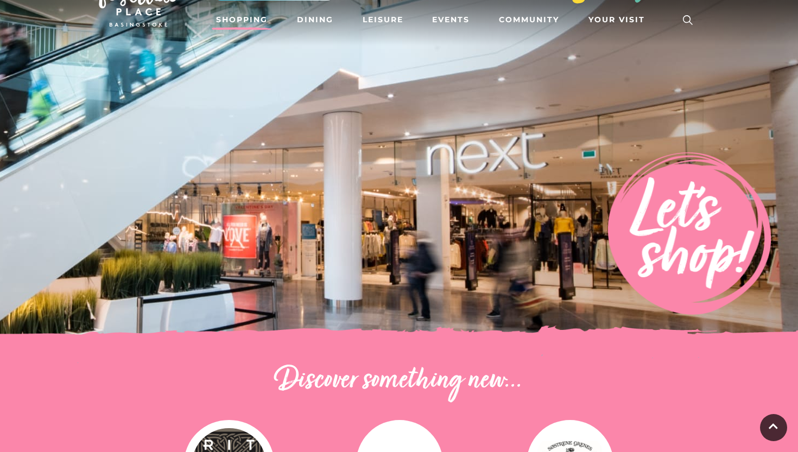 This screenshot has width=798, height=452. I want to click on a: Shopping, so click(242, 20).